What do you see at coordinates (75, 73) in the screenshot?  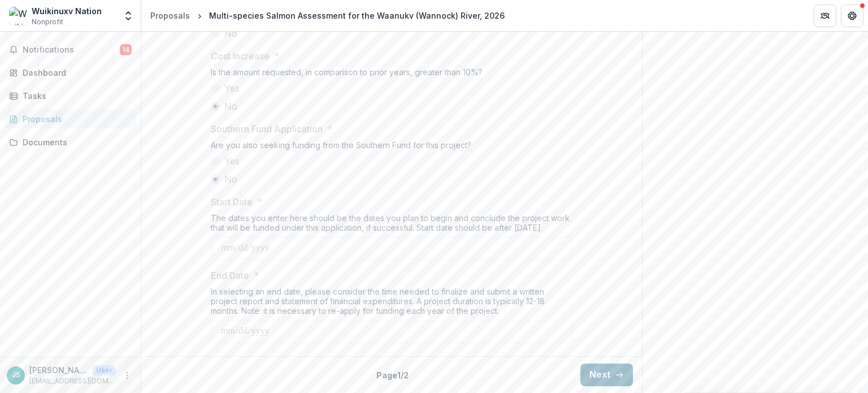 I see `div: Dashboard` at bounding box center [75, 73].